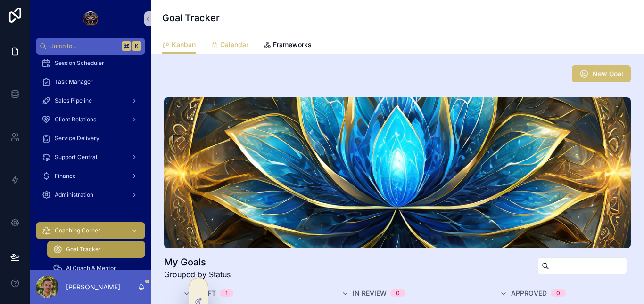  Describe the element at coordinates (90, 120) in the screenshot. I see `a: Client Relations` at that location.